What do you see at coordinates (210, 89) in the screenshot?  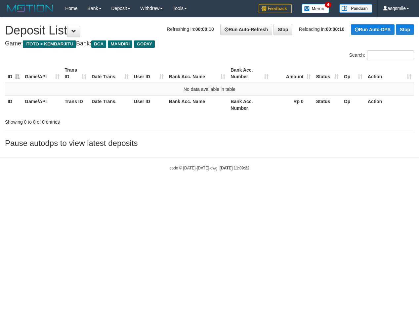 I see `td: No data available in table` at bounding box center [210, 89].